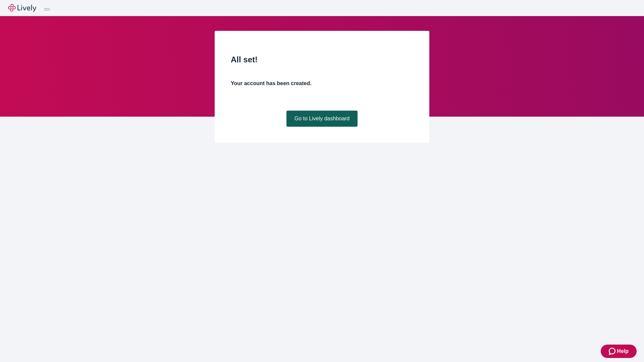  I want to click on h2: All set!, so click(322, 60).